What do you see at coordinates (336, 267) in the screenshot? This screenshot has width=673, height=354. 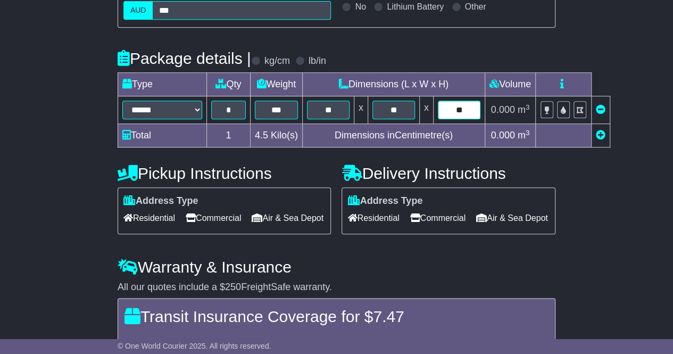 I see `h4: Warranty & Insurance` at bounding box center [336, 267].